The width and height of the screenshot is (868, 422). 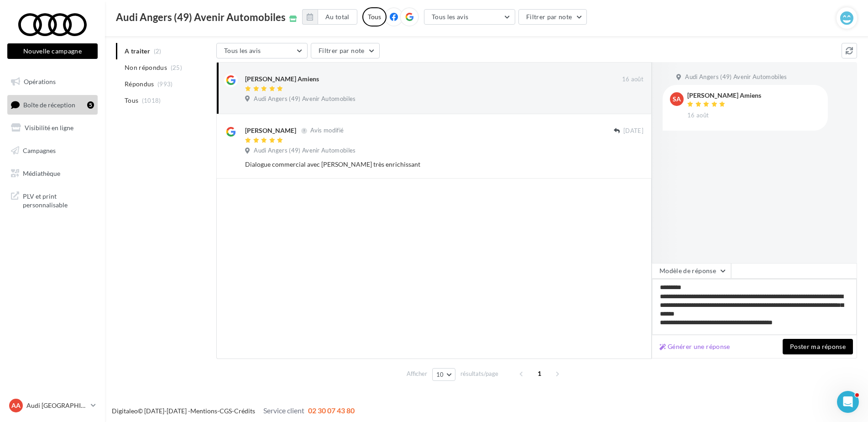 I want to click on a: Boîte de réception5, so click(x=52, y=105).